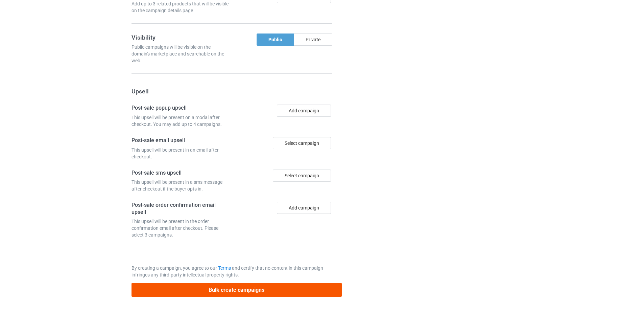  Describe the element at coordinates (180, 153) in the screenshot. I see `div: This upsell will be present in an email after checkout.` at that location.